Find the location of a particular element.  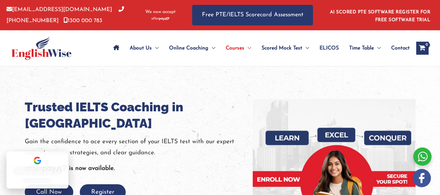

a: About UsMenu Toggle is located at coordinates (144, 48).